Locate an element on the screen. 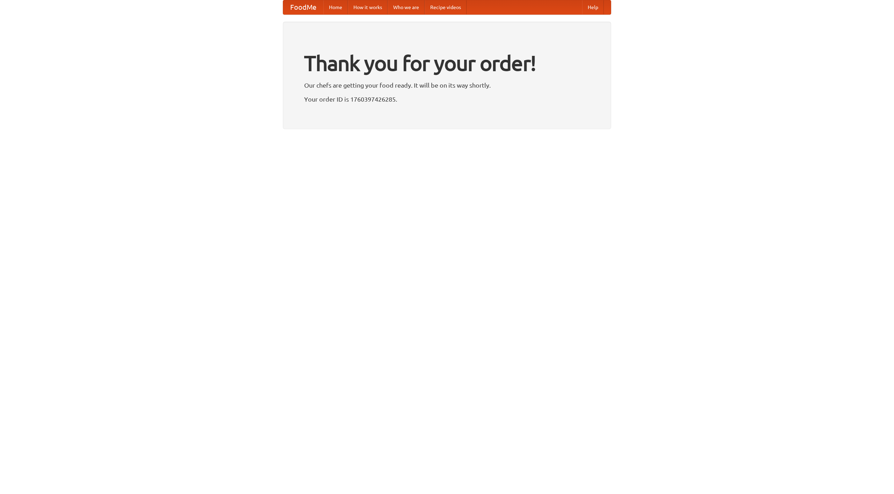 The image size is (894, 494). a: Help is located at coordinates (593, 7).